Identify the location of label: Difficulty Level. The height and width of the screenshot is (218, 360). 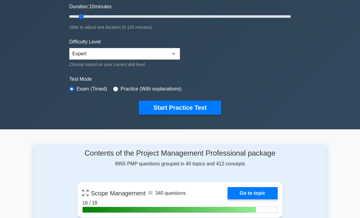
(85, 42).